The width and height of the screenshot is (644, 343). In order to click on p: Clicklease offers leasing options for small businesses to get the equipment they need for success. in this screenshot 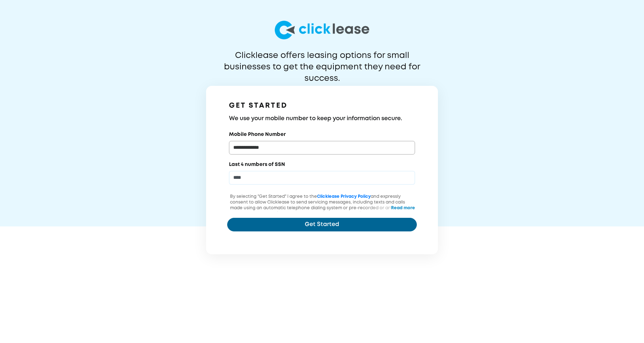, I will do `click(322, 61)`.